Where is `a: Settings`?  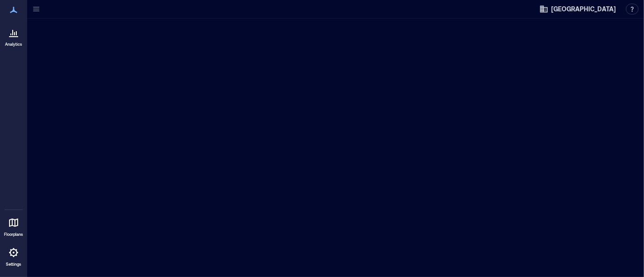
a: Settings is located at coordinates (14, 256).